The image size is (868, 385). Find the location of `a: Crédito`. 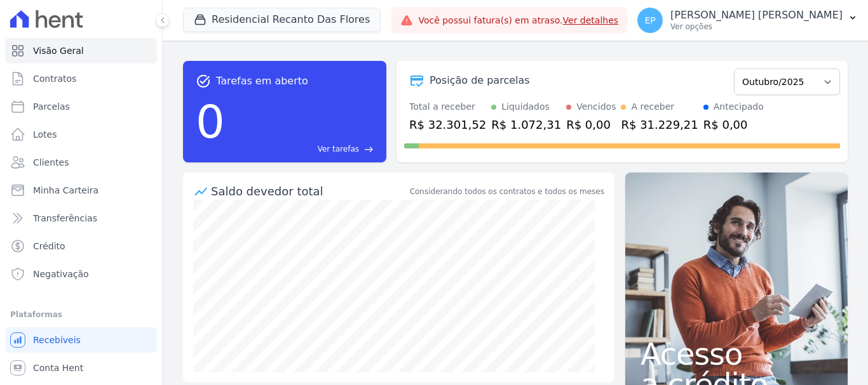

a: Crédito is located at coordinates (81, 247).